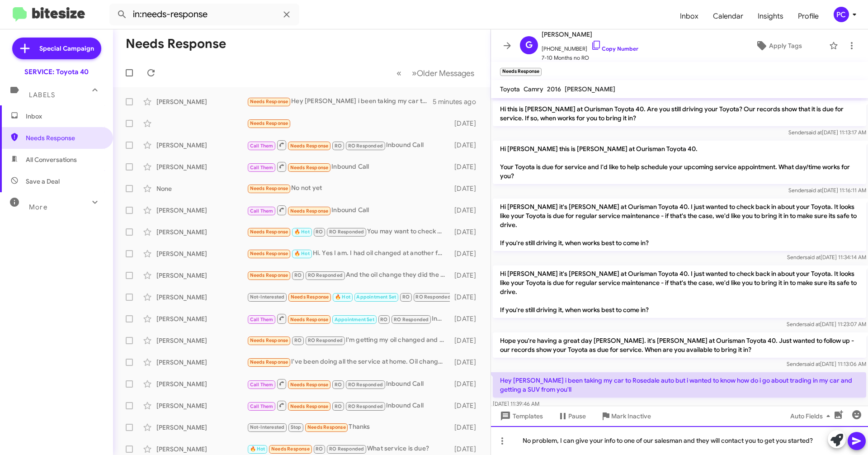 Image resolution: width=868 pixels, height=455 pixels. What do you see at coordinates (57, 48) in the screenshot?
I see `a: Special Campaign` at bounding box center [57, 48].